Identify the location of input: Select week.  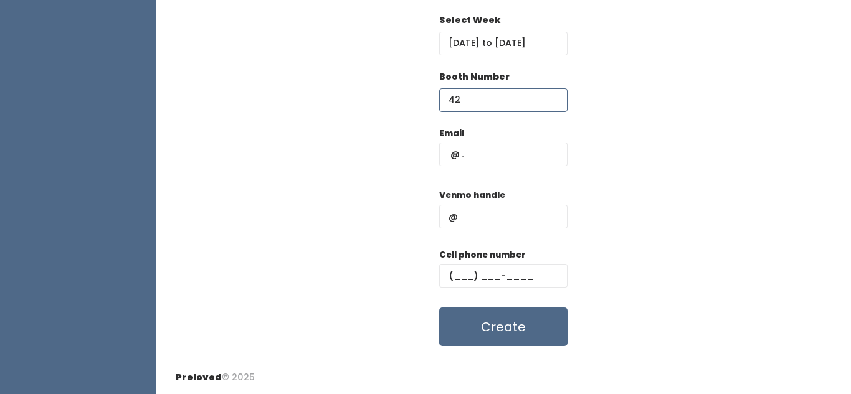
(503, 44).